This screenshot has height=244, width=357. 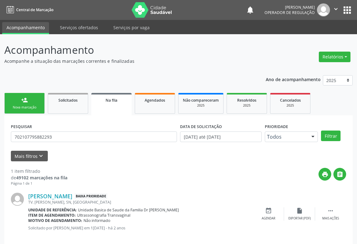 What do you see at coordinates (334, 57) in the screenshot?
I see `button: Relatórios` at bounding box center [334, 57].